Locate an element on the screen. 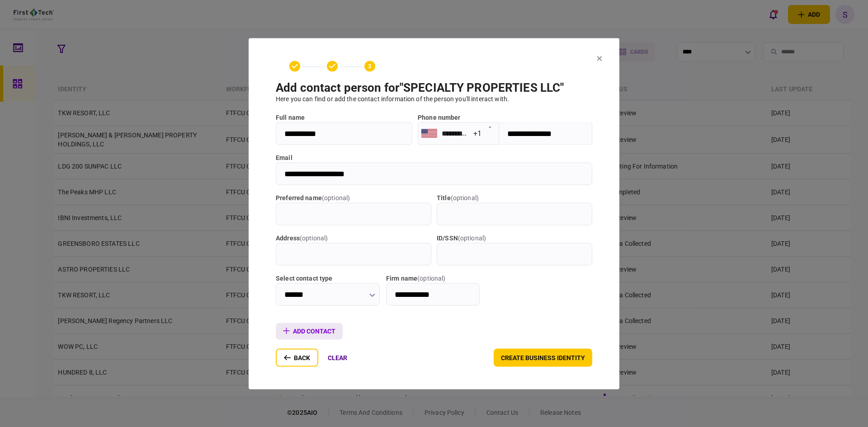  input: address is located at coordinates (353, 254).